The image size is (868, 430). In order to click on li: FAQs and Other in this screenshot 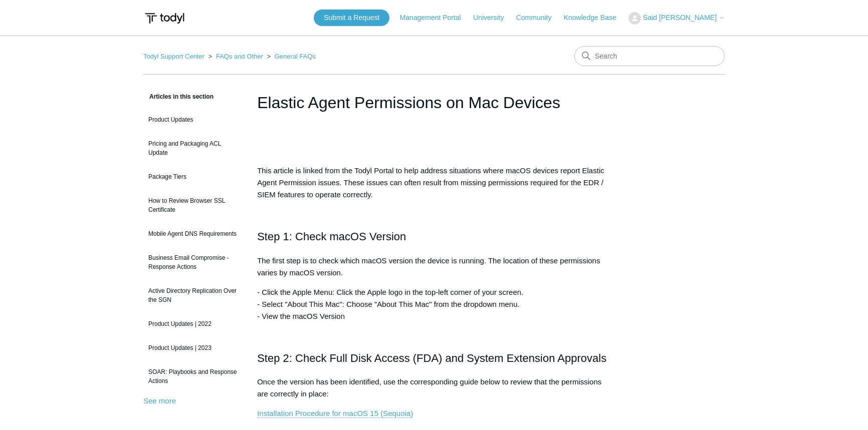, I will do `click(236, 56)`.